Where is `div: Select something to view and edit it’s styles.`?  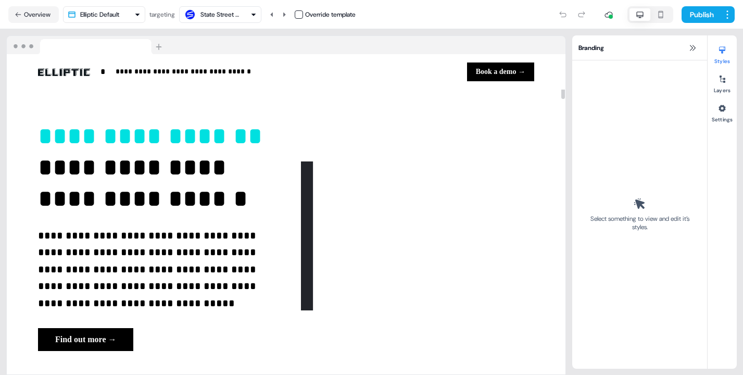
div: Select something to view and edit it’s styles. is located at coordinates (639, 223).